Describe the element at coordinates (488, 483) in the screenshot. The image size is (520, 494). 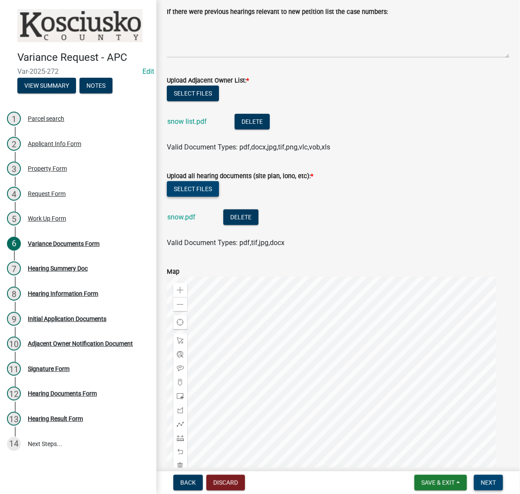
I see `span: Next` at that location.